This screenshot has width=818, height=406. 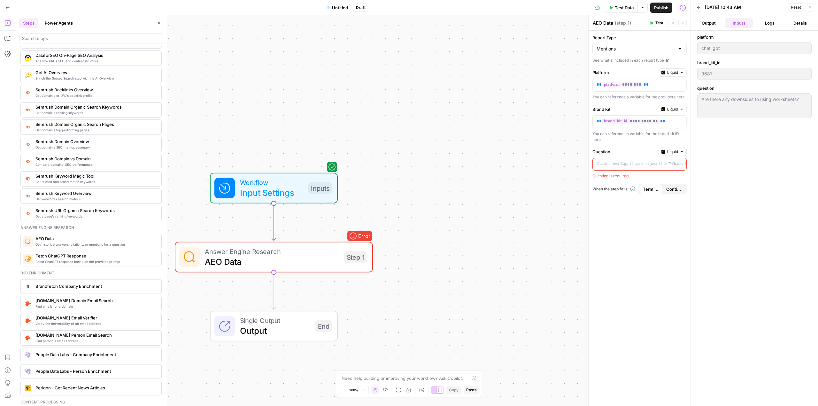 I want to click on div: Step 1, so click(x=356, y=257).